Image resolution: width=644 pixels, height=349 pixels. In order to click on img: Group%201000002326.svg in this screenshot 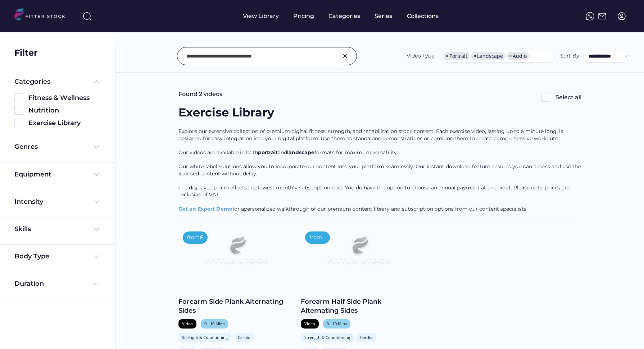, I will do `click(345, 56)`.